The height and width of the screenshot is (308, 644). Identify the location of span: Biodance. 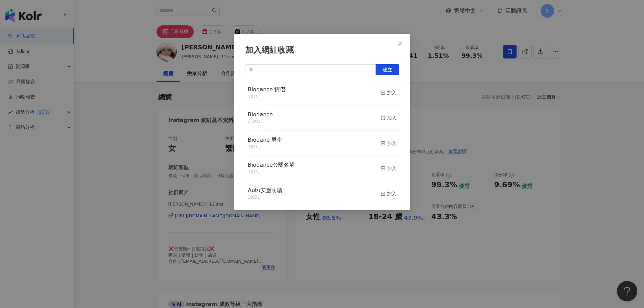
(260, 114).